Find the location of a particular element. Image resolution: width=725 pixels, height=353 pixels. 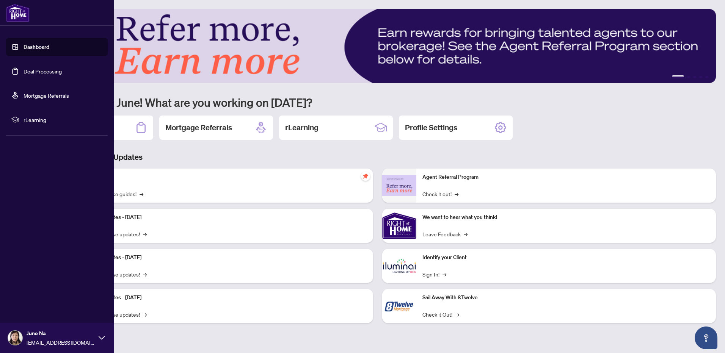

a: Mortgage Referrals is located at coordinates (46, 96).